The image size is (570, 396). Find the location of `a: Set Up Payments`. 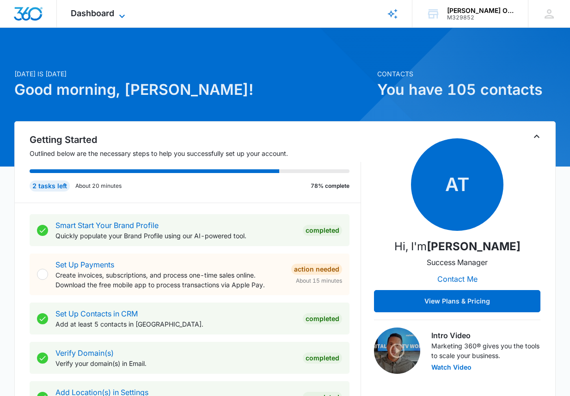

a: Set Up Payments is located at coordinates (85, 265).